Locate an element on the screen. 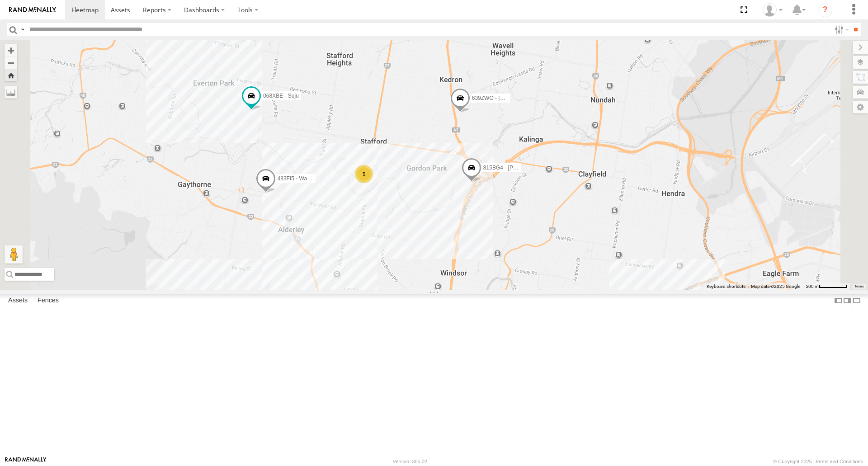 This screenshot has width=868, height=466. button: Keyboard shortcuts is located at coordinates (726, 286).